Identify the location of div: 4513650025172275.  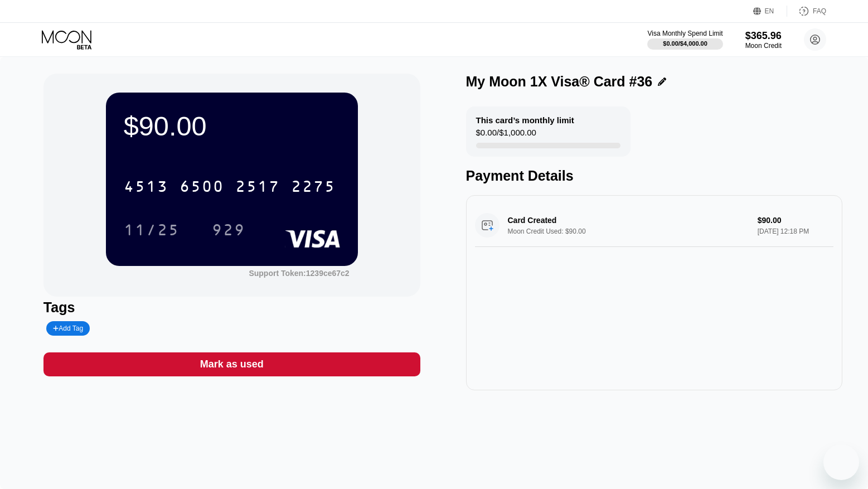
(230, 186).